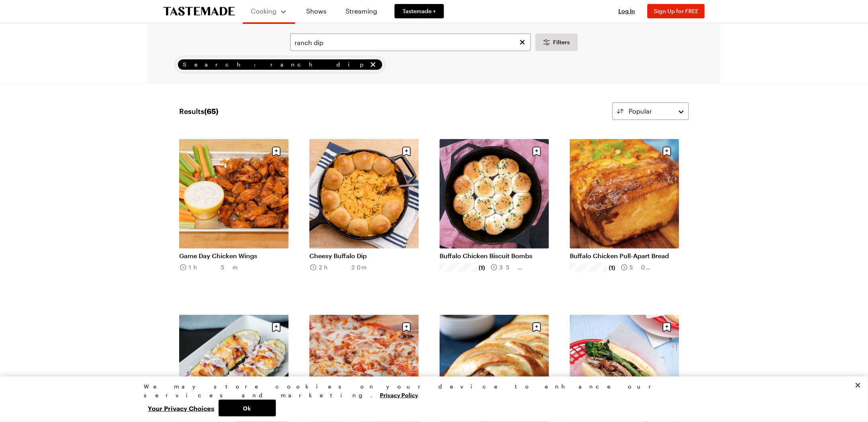 The image size is (868, 422). Describe the element at coordinates (275, 65) in the screenshot. I see `span: Search: ranch dip` at that location.